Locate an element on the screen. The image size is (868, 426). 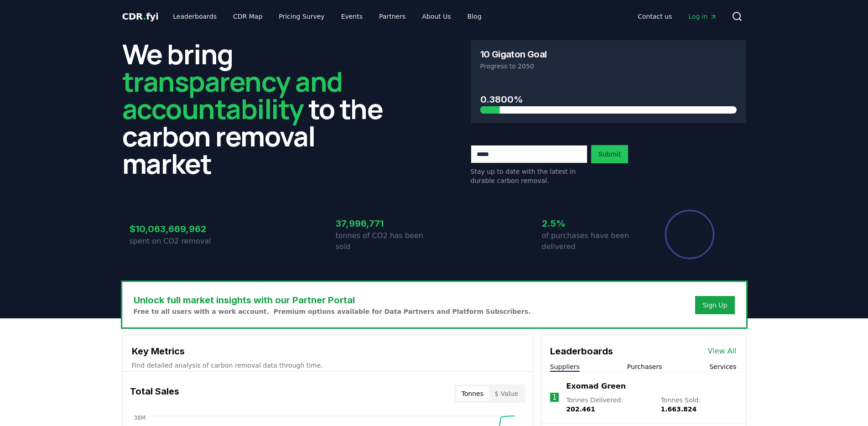
p: of purchases have been delivered is located at coordinates (591, 241).